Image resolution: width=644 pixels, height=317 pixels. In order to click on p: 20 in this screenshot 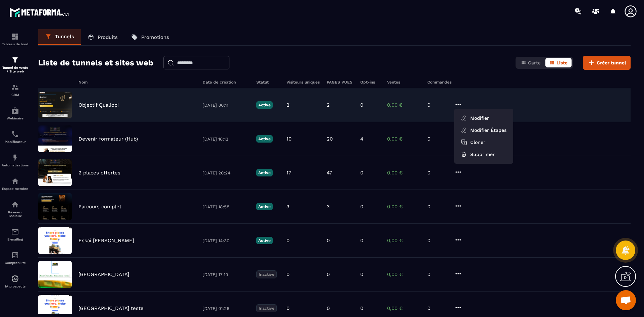, I will do `click(330, 139)`.